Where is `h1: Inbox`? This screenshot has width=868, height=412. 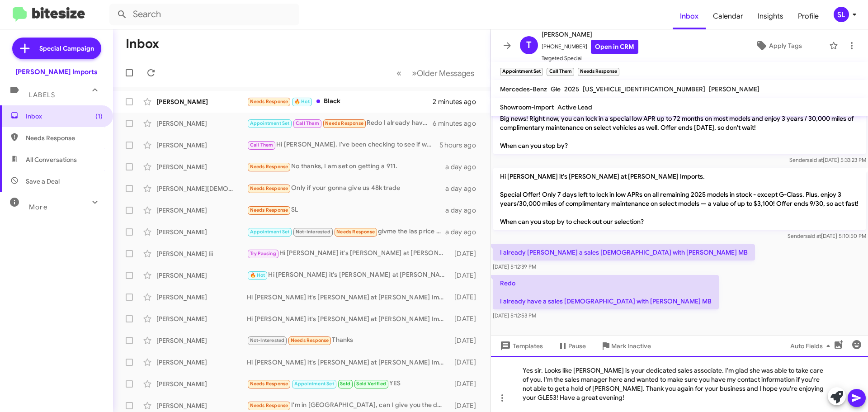 h1: Inbox is located at coordinates (143, 44).